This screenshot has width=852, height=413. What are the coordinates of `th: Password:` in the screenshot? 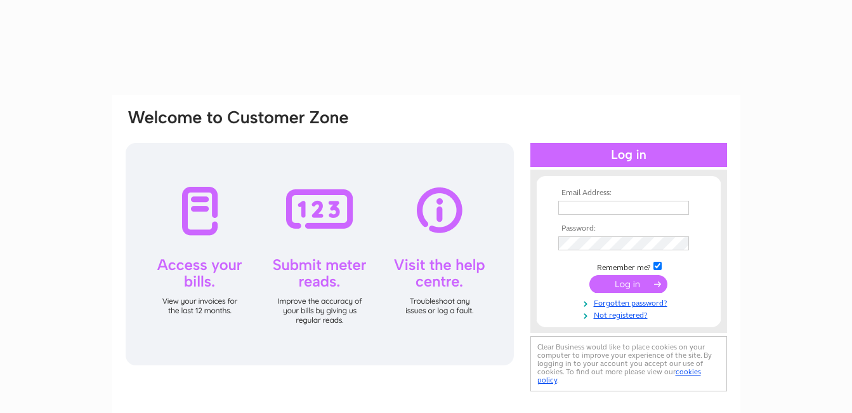 It's located at (629, 229).